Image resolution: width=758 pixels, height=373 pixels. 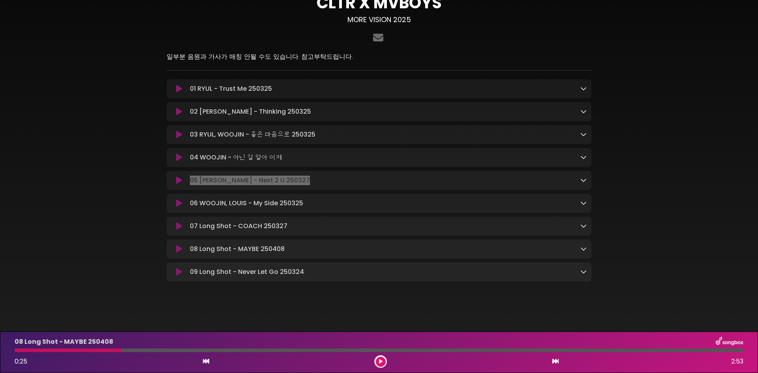 What do you see at coordinates (236, 158) in the screenshot?
I see `p: 04 WOOJIN - 아닌 걸 알아 이제` at bounding box center [236, 158].